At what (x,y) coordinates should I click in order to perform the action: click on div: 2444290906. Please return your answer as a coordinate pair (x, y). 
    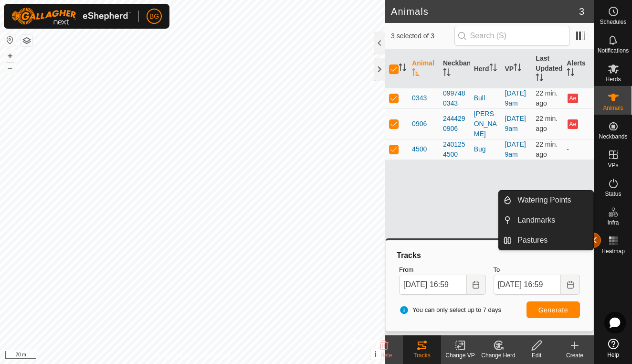
    Looking at the image, I should click on (455, 123).